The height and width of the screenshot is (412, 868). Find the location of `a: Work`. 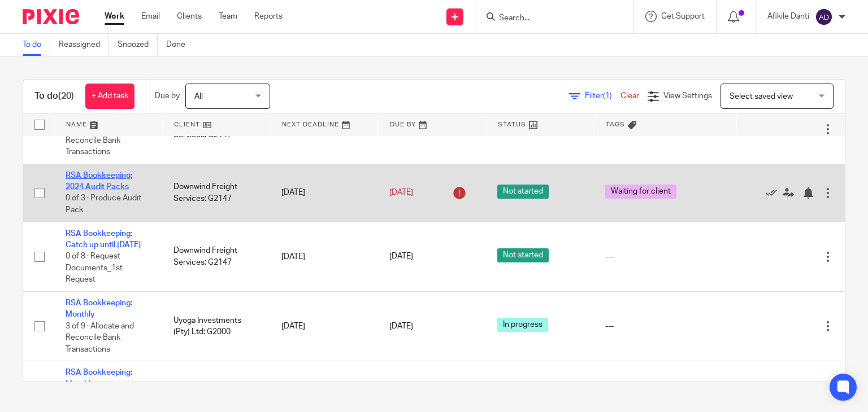

a: Work is located at coordinates (114, 16).